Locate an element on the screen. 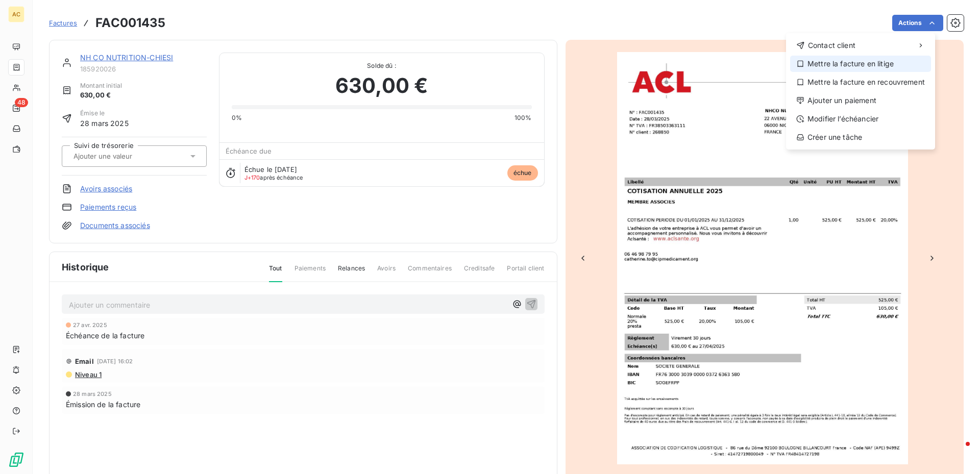  span: Contact client is located at coordinates (832, 45).